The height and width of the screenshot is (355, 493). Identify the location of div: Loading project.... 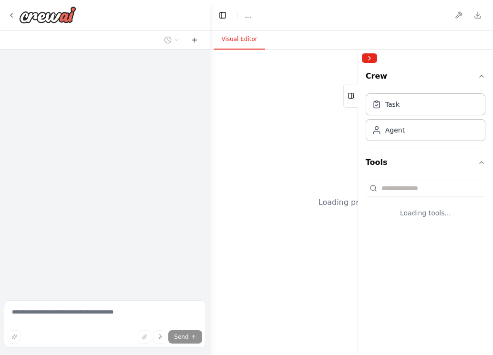
(351, 203).